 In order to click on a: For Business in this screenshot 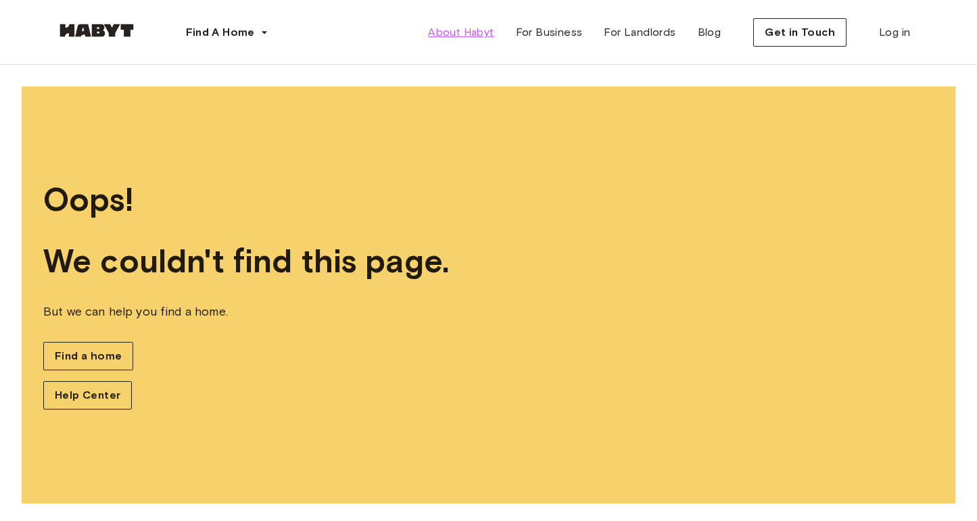, I will do `click(549, 32)`.